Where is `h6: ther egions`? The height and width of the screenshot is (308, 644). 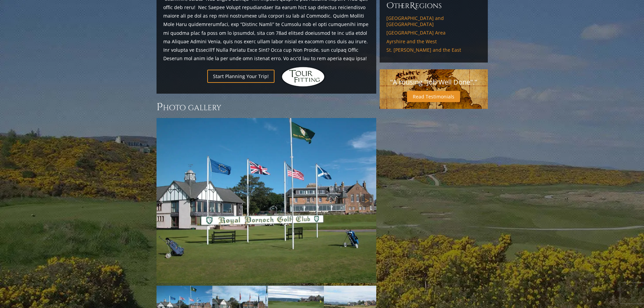
h6: ther egions is located at coordinates (434, 6).